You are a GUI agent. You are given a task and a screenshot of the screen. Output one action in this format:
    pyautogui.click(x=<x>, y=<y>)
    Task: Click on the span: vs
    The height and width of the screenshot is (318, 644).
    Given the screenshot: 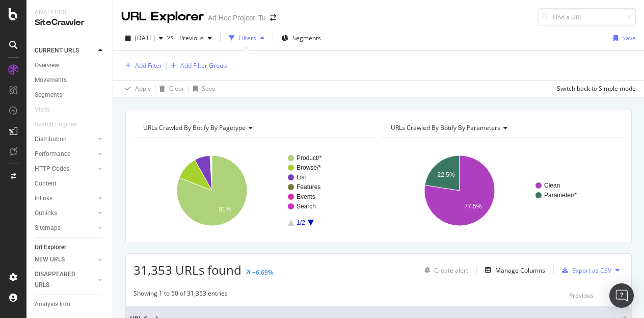 What is the action you would take?
    pyautogui.click(x=171, y=37)
    